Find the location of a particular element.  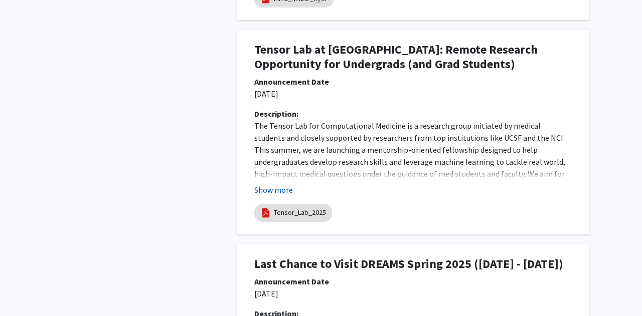

div: Description: is located at coordinates (413, 114).